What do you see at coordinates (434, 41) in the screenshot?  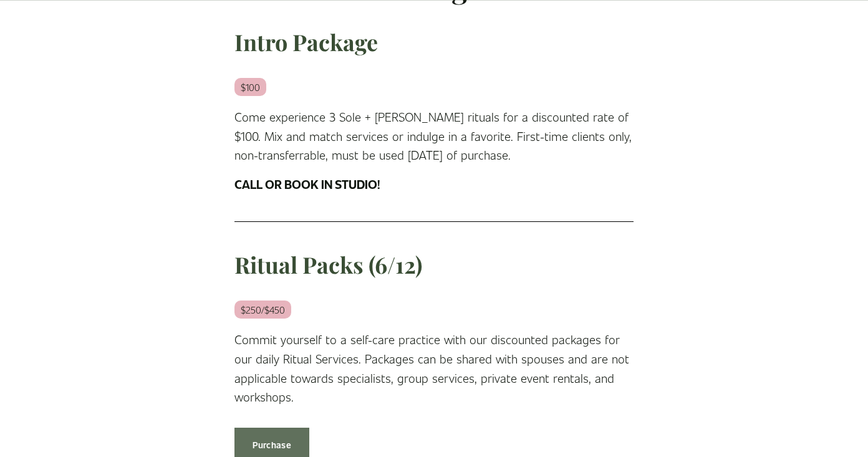 I see `h3: Intro Package` at bounding box center [434, 41].